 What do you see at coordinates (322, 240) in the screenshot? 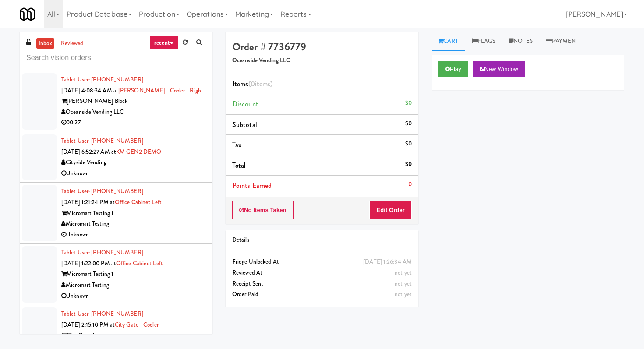
I see `div: Details` at bounding box center [322, 240].